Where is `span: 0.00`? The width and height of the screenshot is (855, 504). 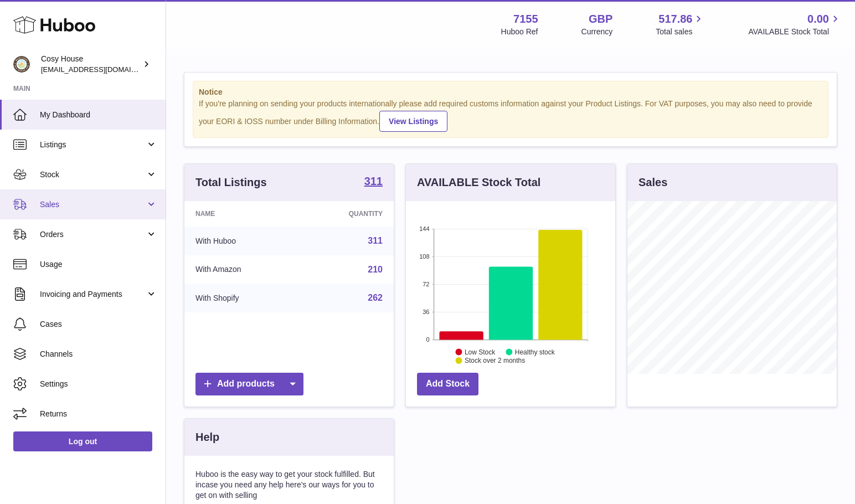 span: 0.00 is located at coordinates (818, 19).